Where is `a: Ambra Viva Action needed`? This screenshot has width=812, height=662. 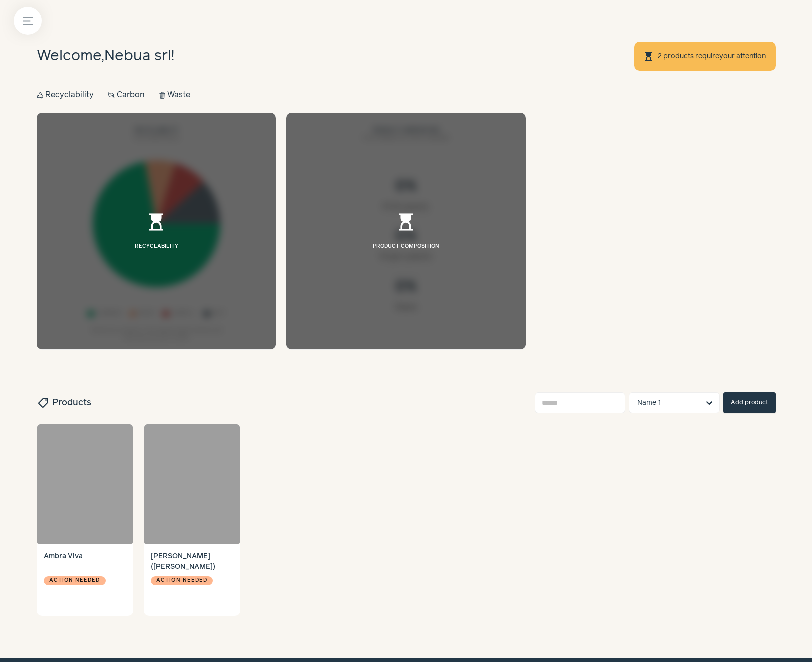 a: Ambra Viva Action needed is located at coordinates (85, 580).